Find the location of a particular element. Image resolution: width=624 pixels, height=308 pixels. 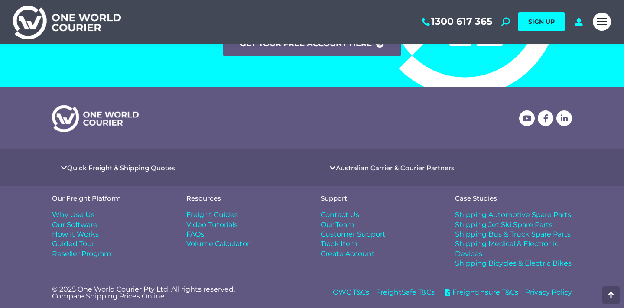

span: Freight Guides is located at coordinates (212, 215).